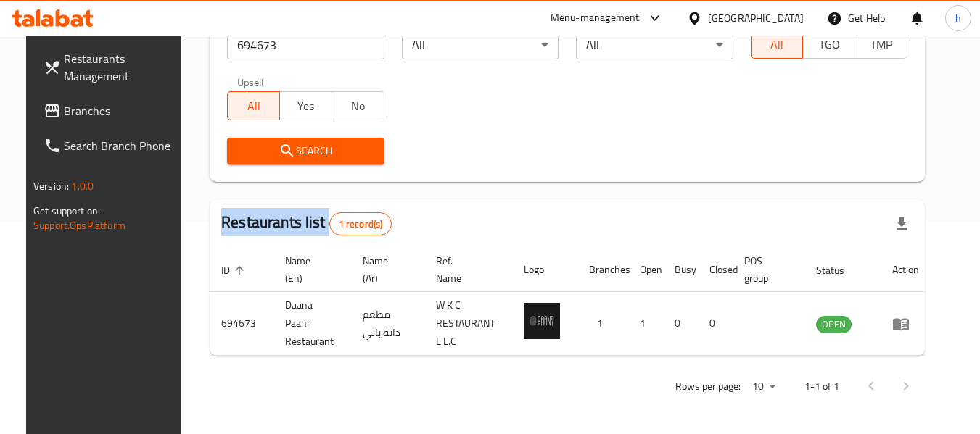  Describe the element at coordinates (828, 44) in the screenshot. I see `button: TGO` at that location.